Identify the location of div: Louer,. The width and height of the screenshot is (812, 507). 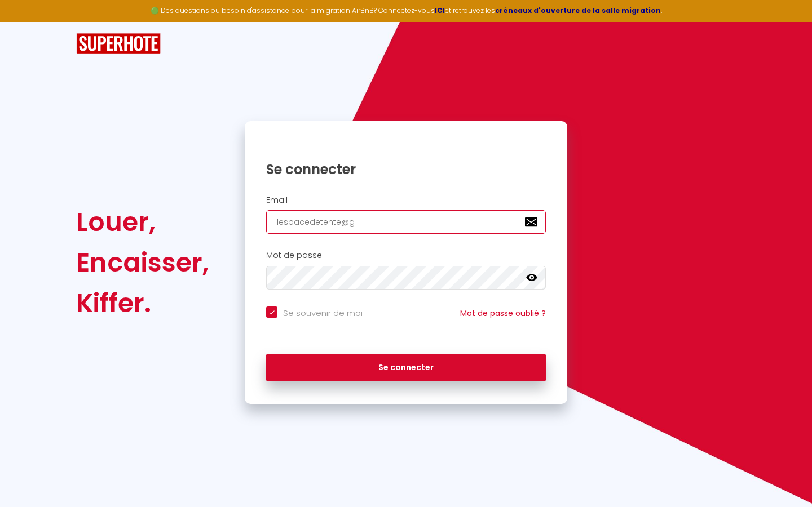
(143, 222).